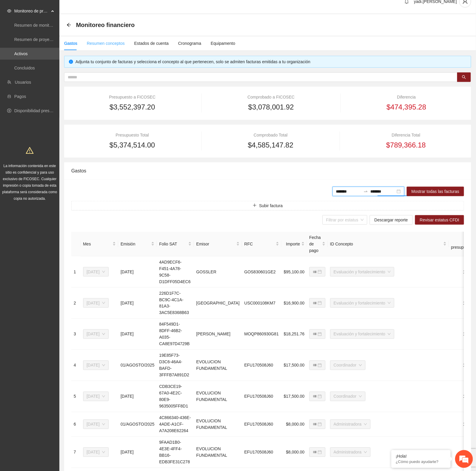  I want to click on th: RFC, so click(262, 244).